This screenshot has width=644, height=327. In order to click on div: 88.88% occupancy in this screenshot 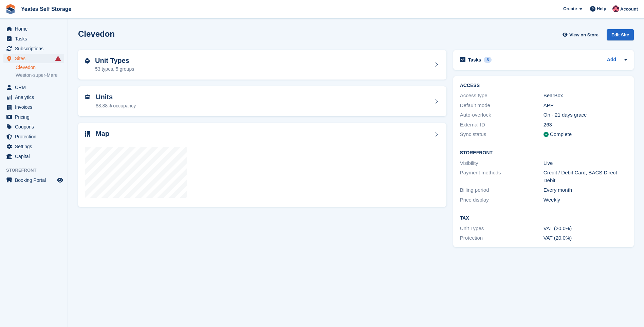, I will do `click(116, 106)`.